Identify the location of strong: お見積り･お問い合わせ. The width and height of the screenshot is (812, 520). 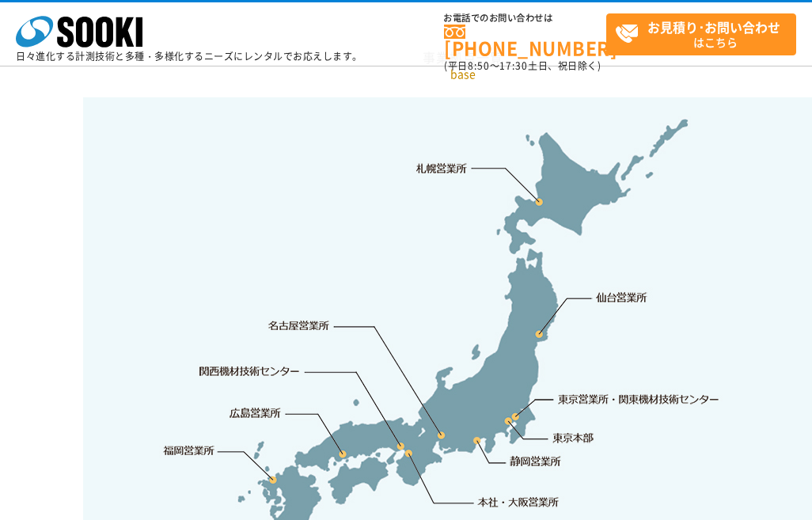
(713, 27).